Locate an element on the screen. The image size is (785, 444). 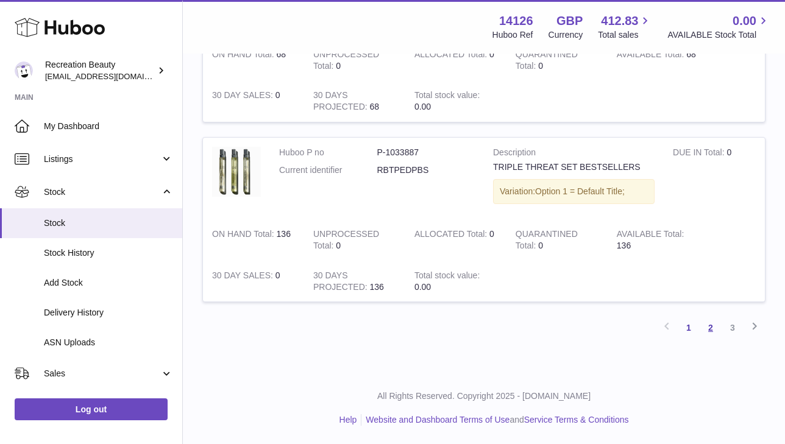
a: 1 is located at coordinates (688, 328).